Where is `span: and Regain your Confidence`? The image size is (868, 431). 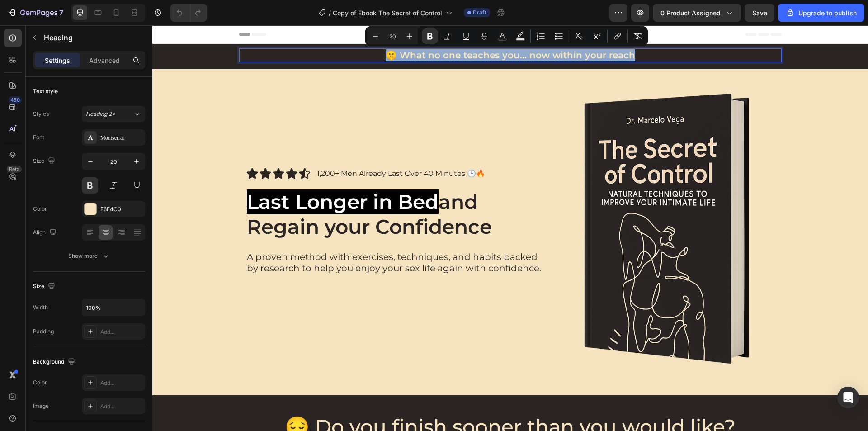 span: and Regain your Confidence is located at coordinates (217, 189).